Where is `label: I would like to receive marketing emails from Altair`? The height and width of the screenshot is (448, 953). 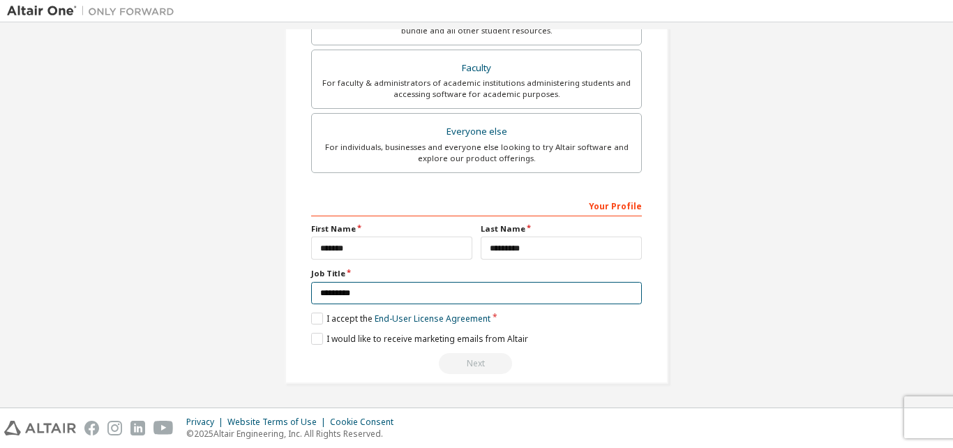
label: I would like to receive marketing emails from Altair is located at coordinates (419, 338).